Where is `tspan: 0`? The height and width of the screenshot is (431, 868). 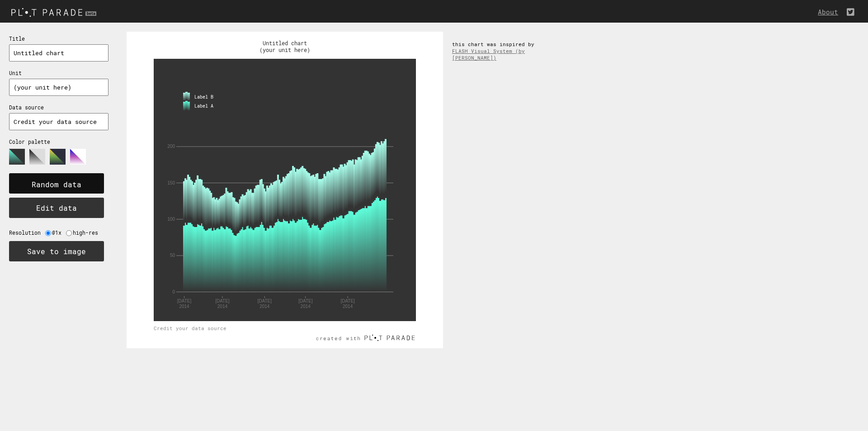
tspan: 0 is located at coordinates (173, 292).